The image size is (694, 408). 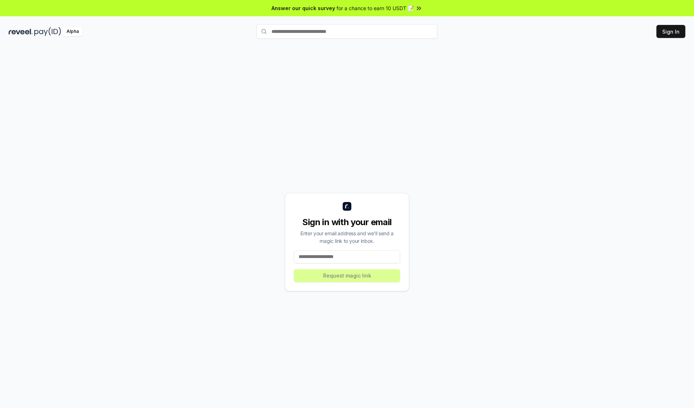 I want to click on img: reveel_dark, so click(x=21, y=31).